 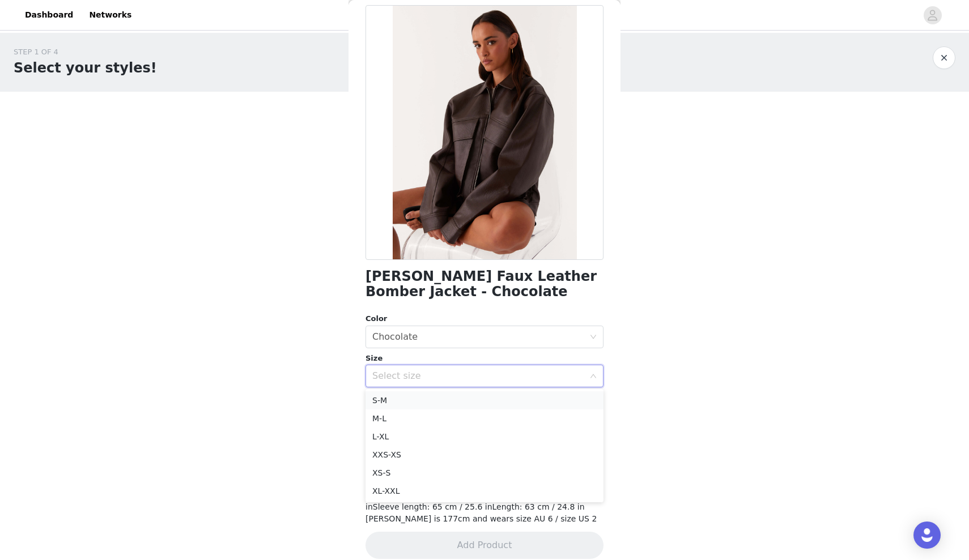 What do you see at coordinates (484, 455) in the screenshot?
I see `li: XXS-XS` at bounding box center [484, 455].